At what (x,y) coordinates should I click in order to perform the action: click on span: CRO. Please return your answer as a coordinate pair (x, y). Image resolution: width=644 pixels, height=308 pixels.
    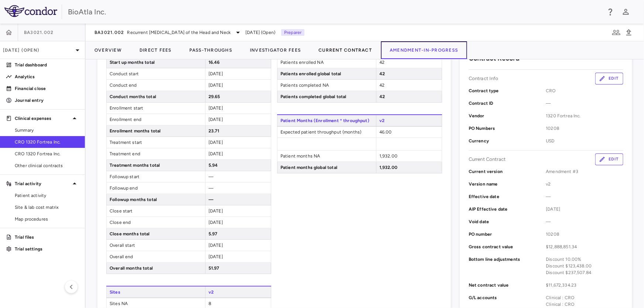
    Looking at the image, I should click on (585, 91).